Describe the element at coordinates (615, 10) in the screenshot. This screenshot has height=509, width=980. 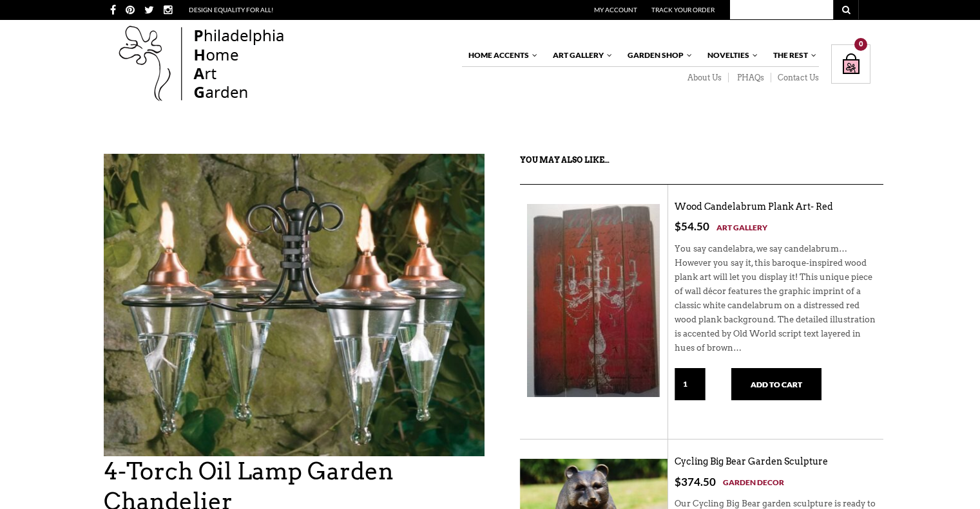
I see `a: My Account` at that location.